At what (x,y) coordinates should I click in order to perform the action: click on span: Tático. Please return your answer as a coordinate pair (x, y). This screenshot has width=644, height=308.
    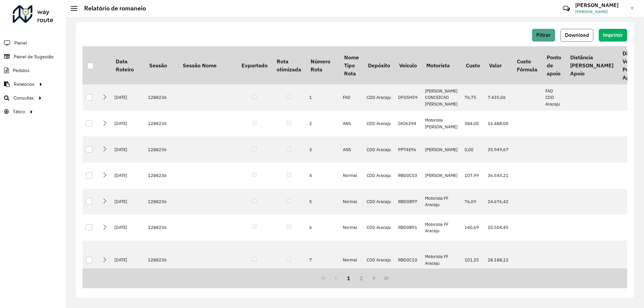
    Looking at the image, I should click on (18, 111).